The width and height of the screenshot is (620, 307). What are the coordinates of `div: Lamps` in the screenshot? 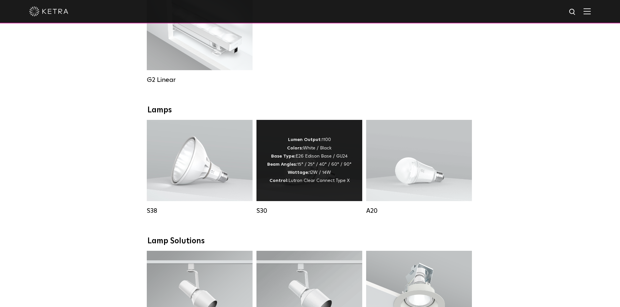 It's located at (310, 110).